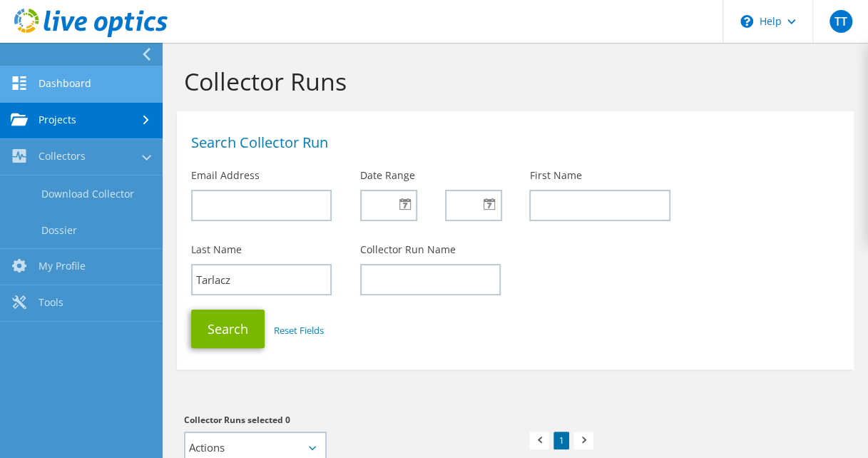 Image resolution: width=868 pixels, height=458 pixels. I want to click on h1: Collector Runs, so click(511, 81).